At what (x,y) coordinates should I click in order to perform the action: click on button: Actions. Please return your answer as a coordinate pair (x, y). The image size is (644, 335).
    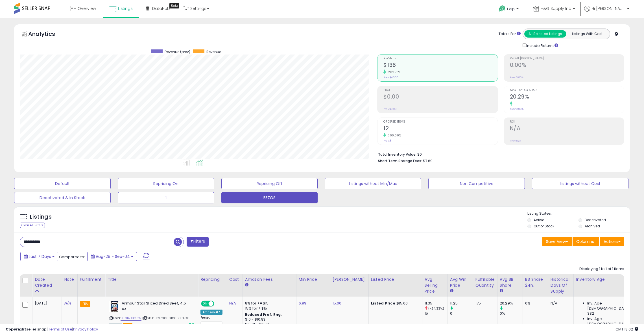
    Looking at the image, I should click on (612, 242).